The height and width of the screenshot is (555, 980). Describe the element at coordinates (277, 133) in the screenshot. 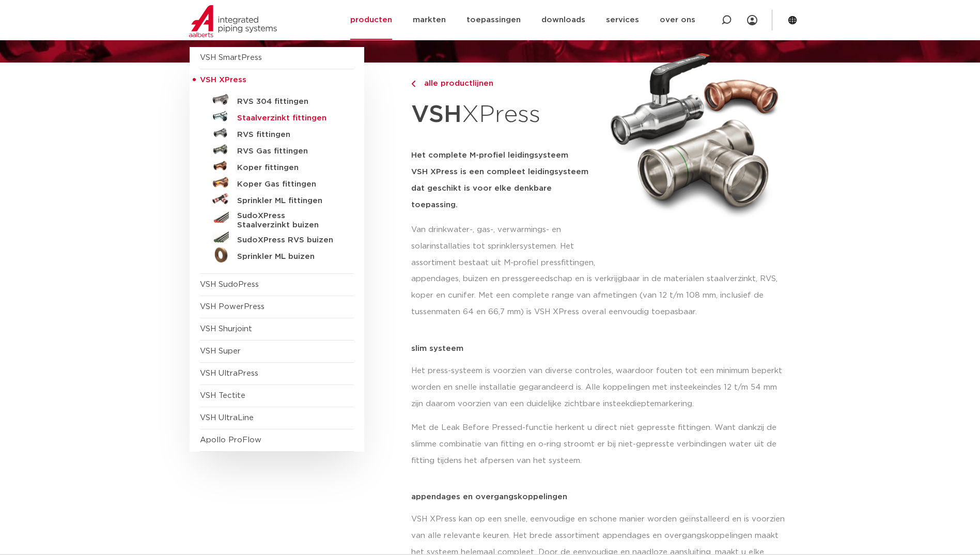

I see `a: RVS fittingen` at that location.